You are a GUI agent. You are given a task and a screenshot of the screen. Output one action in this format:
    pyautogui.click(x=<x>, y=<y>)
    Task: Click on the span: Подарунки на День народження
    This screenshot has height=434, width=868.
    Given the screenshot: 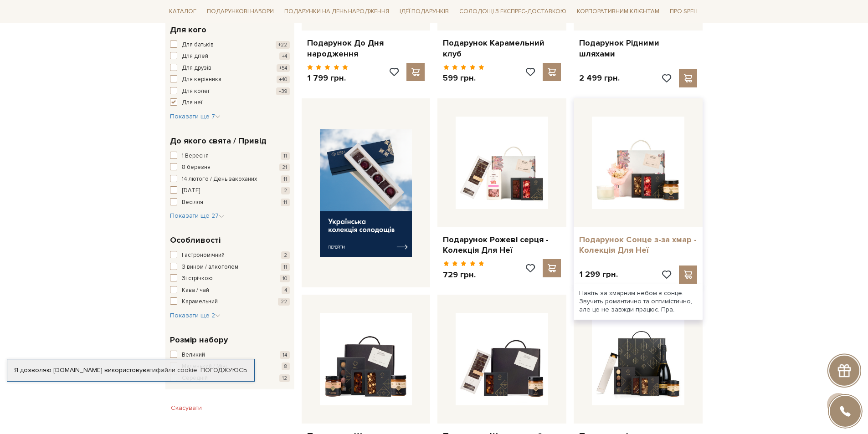 What is the action you would take?
    pyautogui.click(x=337, y=11)
    